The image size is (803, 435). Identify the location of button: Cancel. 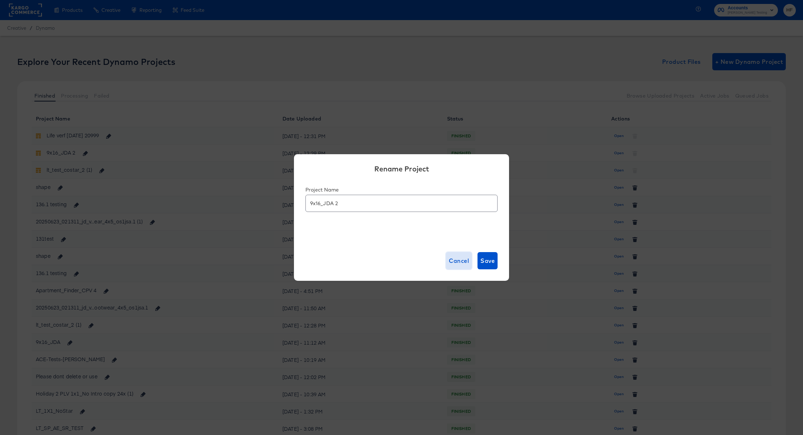
(459, 261).